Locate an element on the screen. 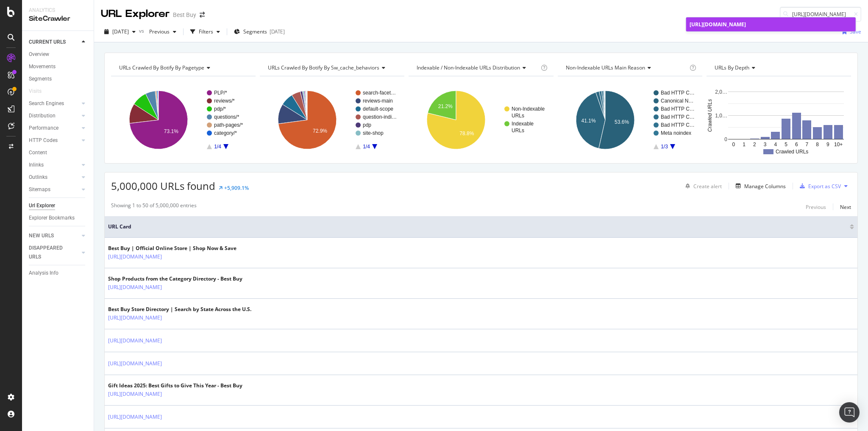 This screenshot has height=431, width=868. text: 21.2% is located at coordinates (445, 106).